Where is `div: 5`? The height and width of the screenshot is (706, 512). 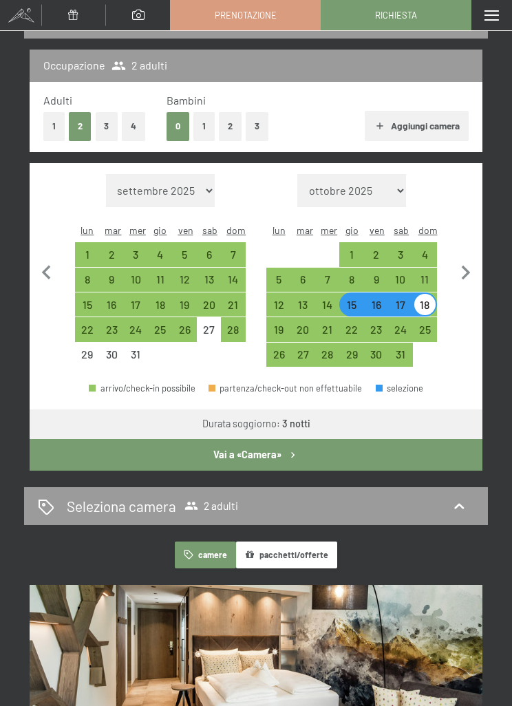 div: 5 is located at coordinates (184, 259).